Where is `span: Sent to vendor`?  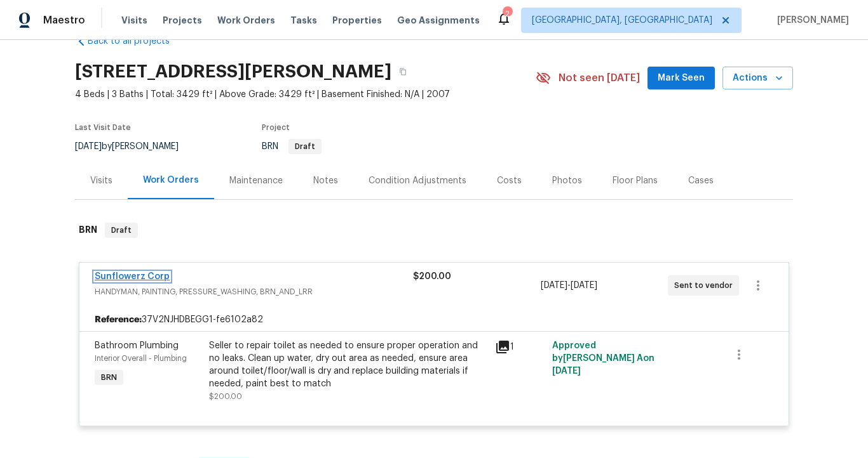 span: Sent to vendor is located at coordinates (705, 286).